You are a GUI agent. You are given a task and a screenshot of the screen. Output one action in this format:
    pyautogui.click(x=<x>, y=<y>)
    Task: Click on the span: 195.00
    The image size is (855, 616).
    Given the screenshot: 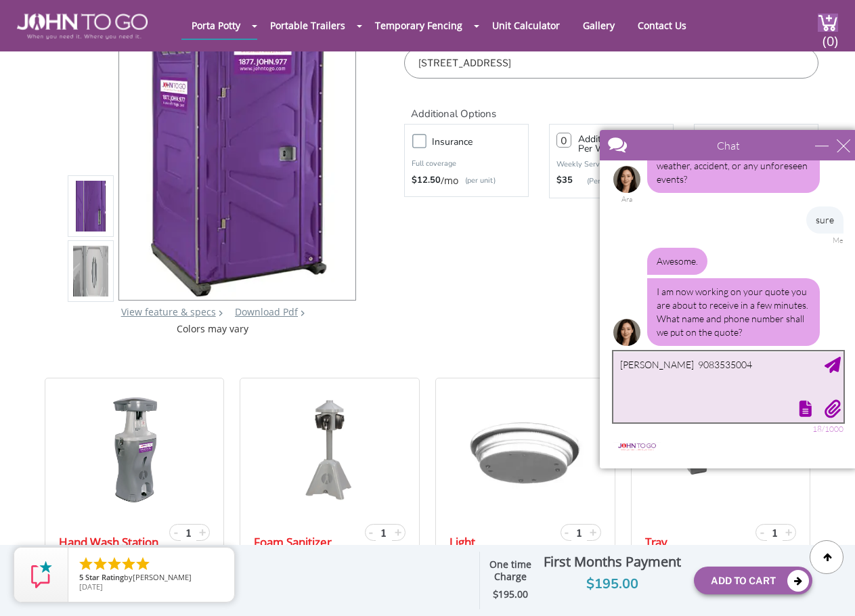 What is the action you would take?
    pyautogui.click(x=513, y=594)
    